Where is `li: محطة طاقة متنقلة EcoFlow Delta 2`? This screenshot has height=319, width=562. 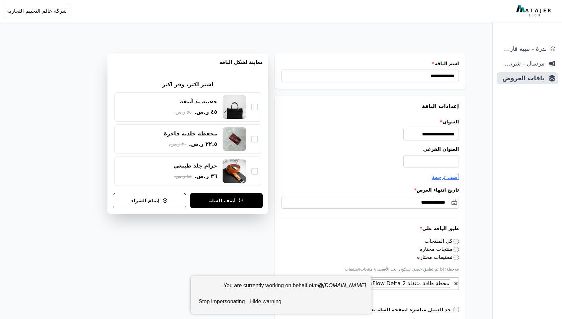
li: محطة طاقة متنقلة EcoFlow Delta 2 is located at coordinates (402, 284).